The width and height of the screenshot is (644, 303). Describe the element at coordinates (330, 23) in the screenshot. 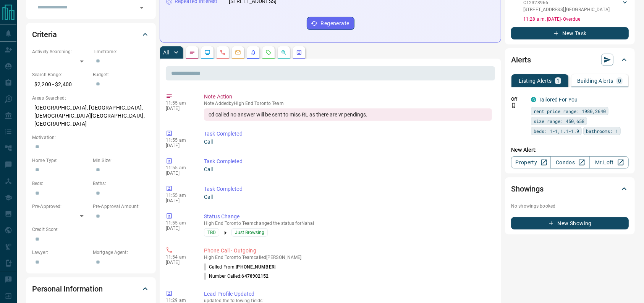

I see `button: Regenerate` at that location.